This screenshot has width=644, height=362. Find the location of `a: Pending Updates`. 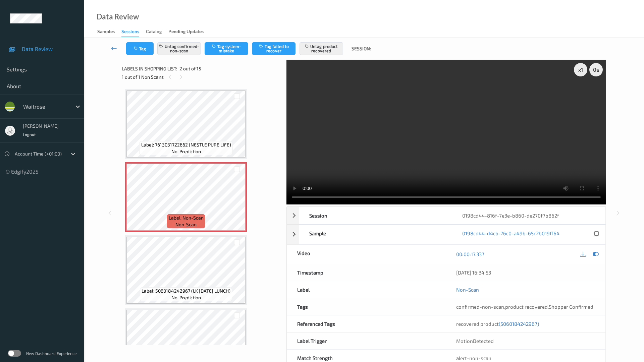

a: Pending Updates is located at coordinates (189, 32).